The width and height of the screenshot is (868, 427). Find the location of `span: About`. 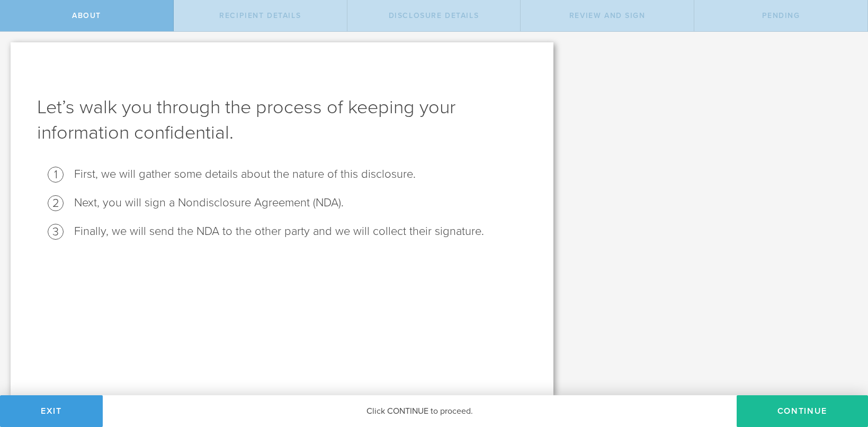

span: About is located at coordinates (87, 16).